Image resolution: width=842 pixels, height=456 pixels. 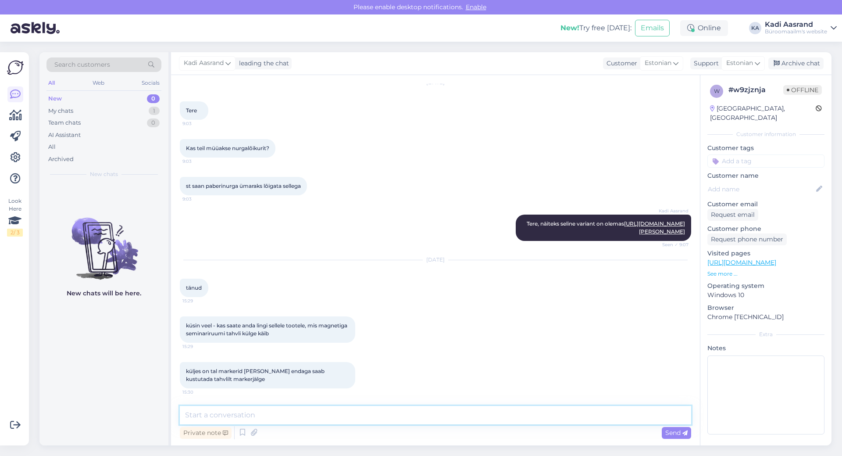 I want to click on span: tänud, so click(x=194, y=287).